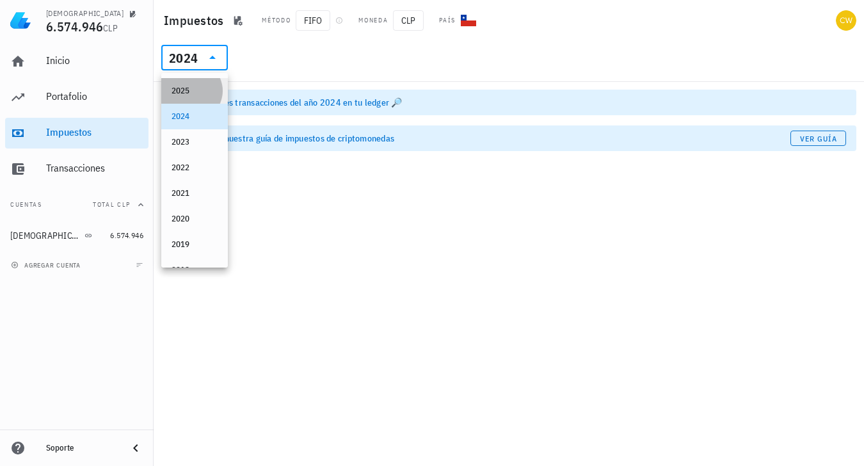 This screenshot has height=466, width=864. What do you see at coordinates (95, 60) in the screenshot?
I see `div: Inicio` at bounding box center [95, 60].